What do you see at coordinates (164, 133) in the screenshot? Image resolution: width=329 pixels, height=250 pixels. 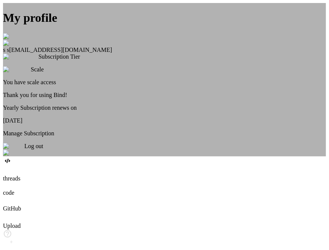 I see `p: Manage Subscription` at bounding box center [164, 133].